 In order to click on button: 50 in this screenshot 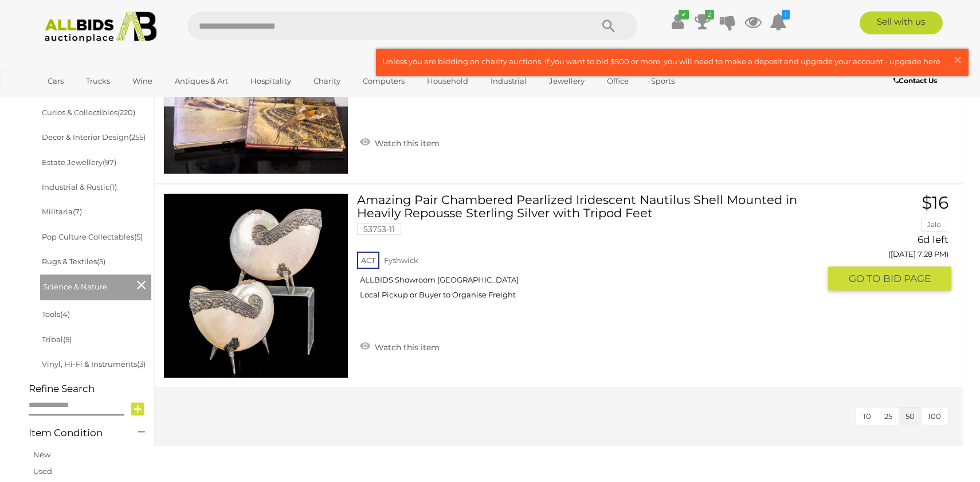, I will do `click(910, 416)`.